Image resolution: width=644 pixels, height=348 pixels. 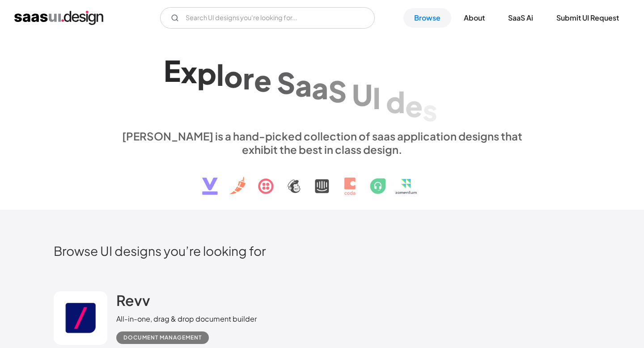 What do you see at coordinates (220, 74) in the screenshot?
I see `div: l` at bounding box center [220, 74].